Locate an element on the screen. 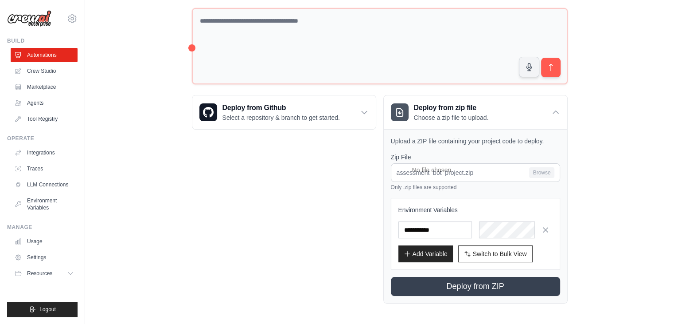 Image resolution: width=674 pixels, height=324 pixels. label: Zip File is located at coordinates (476, 157).